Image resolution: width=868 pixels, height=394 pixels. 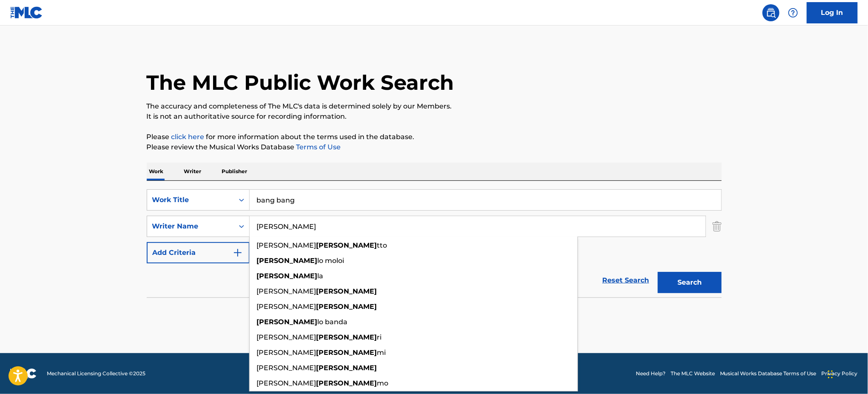 What do you see at coordinates (188, 136) in the screenshot?
I see `a: click here` at bounding box center [188, 136].